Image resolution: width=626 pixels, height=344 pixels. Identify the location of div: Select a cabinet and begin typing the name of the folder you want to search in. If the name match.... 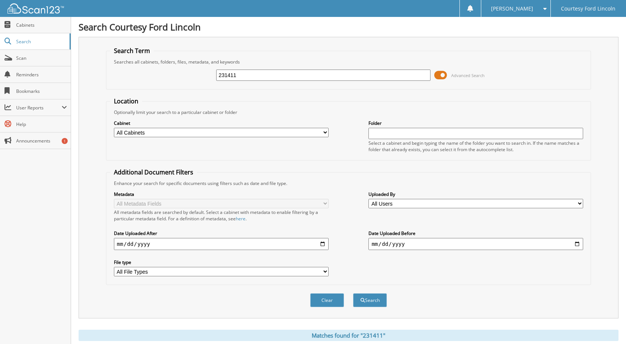
(475, 146).